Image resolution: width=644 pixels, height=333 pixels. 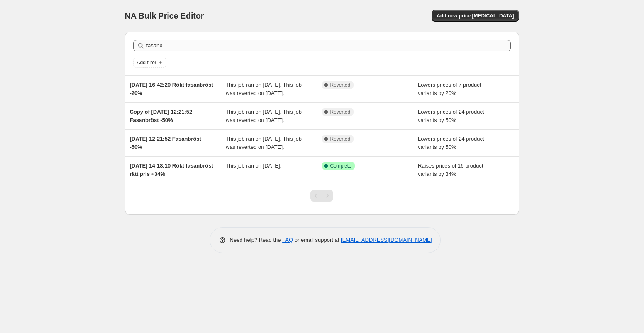 What do you see at coordinates (322, 196) in the screenshot?
I see `nav: Pagination` at bounding box center [322, 196].